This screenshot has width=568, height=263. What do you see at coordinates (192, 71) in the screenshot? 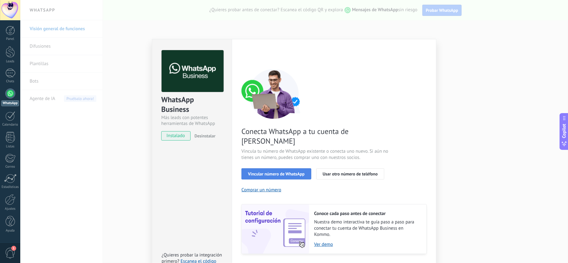
I see `img: logo_main.png` at bounding box center [192, 71].